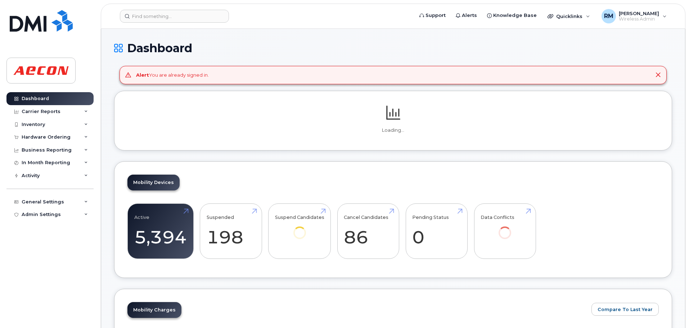 The height and width of the screenshot is (328, 689). I want to click on div: You are already signed in., so click(173, 75).